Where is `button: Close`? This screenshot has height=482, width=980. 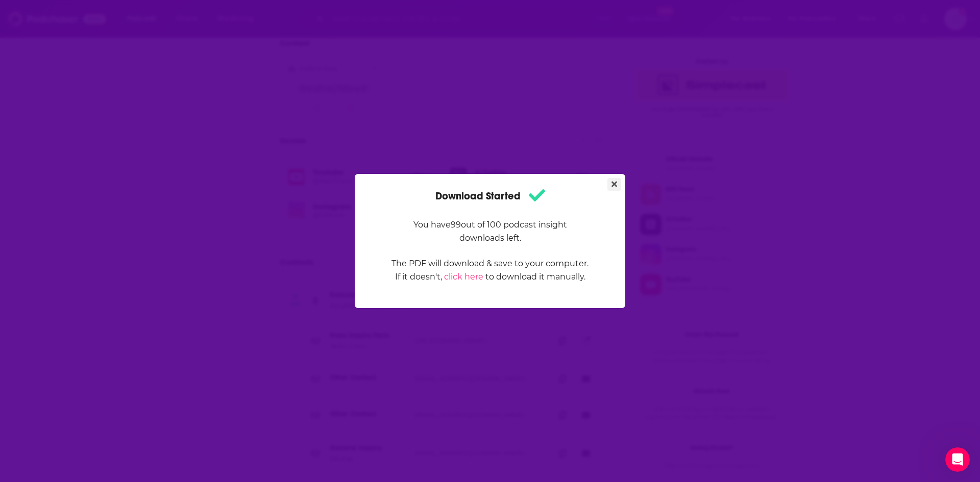 button: Close is located at coordinates (614, 184).